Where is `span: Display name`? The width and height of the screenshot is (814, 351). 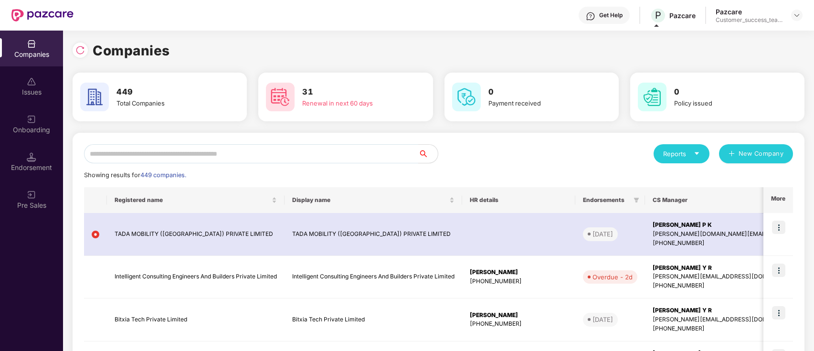 span: Display name is located at coordinates (370, 200).